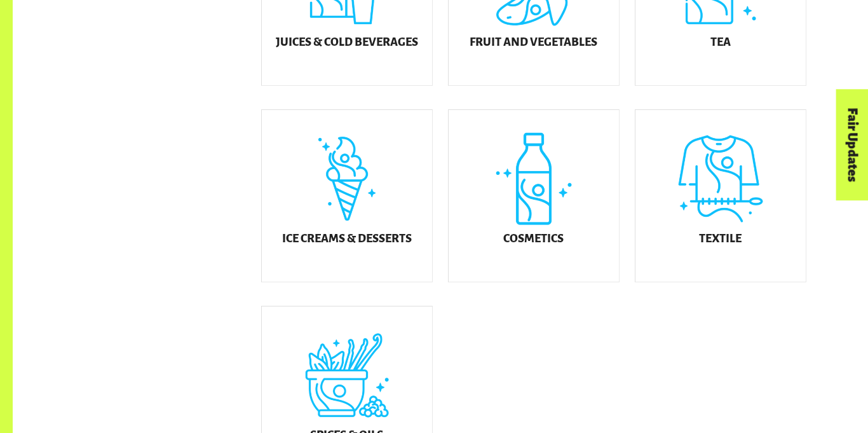 The width and height of the screenshot is (868, 433). What do you see at coordinates (534, 196) in the screenshot?
I see `a: Cosmetics` at bounding box center [534, 196].